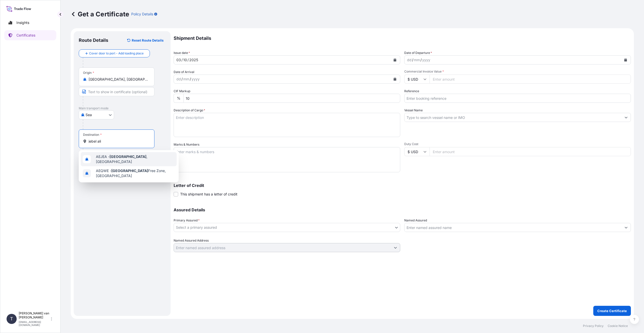 This screenshot has width=644, height=333. Describe the element at coordinates (122, 108) in the screenshot. I see `p: Main transport mode` at that location.